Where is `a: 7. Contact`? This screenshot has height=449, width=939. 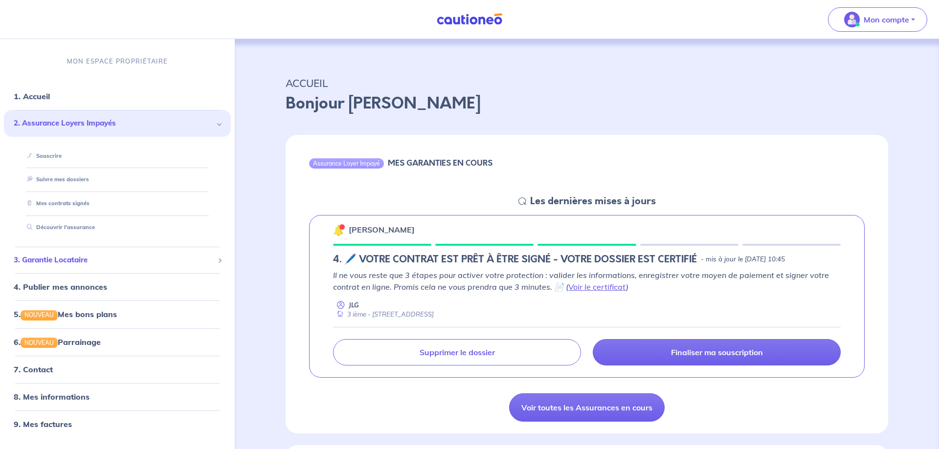
a: 7. Contact is located at coordinates (33, 370).